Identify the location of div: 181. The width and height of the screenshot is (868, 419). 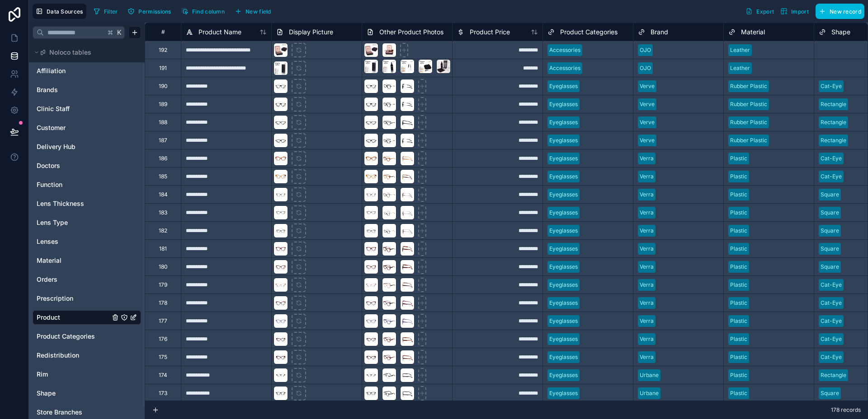
(162, 249).